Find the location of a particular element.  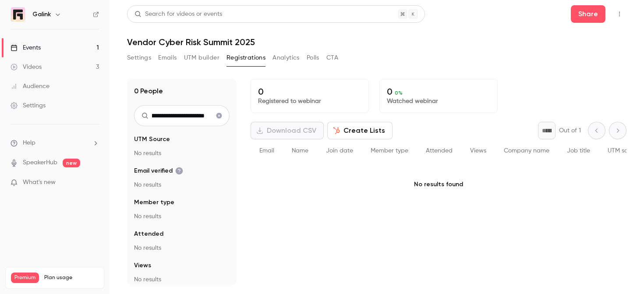

span: Company name is located at coordinates (527, 151).